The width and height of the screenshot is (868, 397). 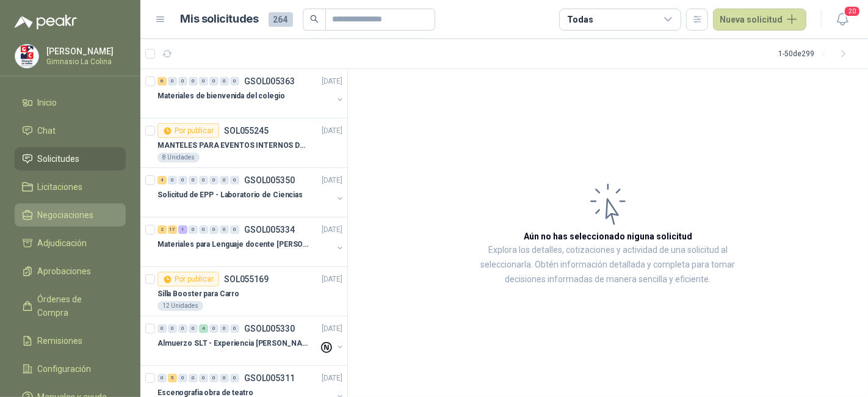 What do you see at coordinates (269, 81) in the screenshot?
I see `p: GSOL005363` at bounding box center [269, 81].